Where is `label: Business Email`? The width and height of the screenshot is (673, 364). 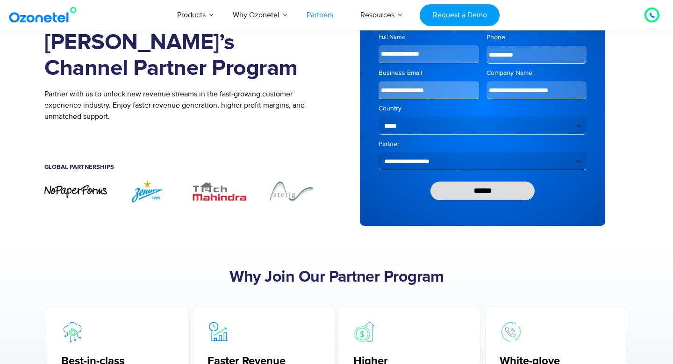 label: Business Email is located at coordinates (429, 73).